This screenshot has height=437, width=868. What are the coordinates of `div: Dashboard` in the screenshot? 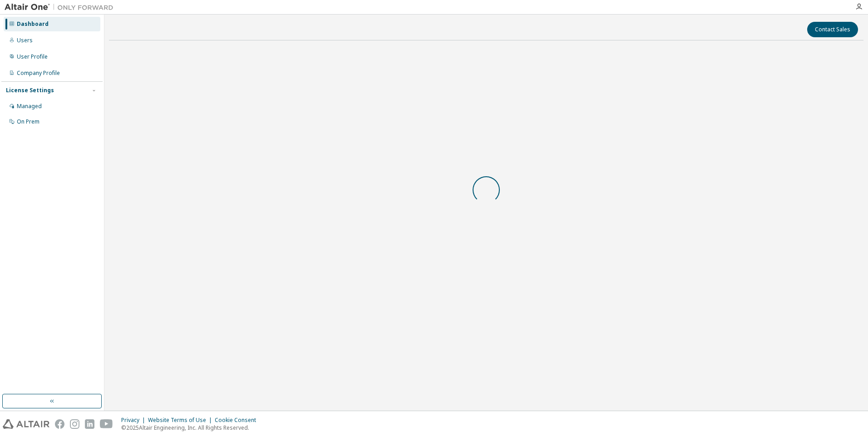 It's located at (33, 24).